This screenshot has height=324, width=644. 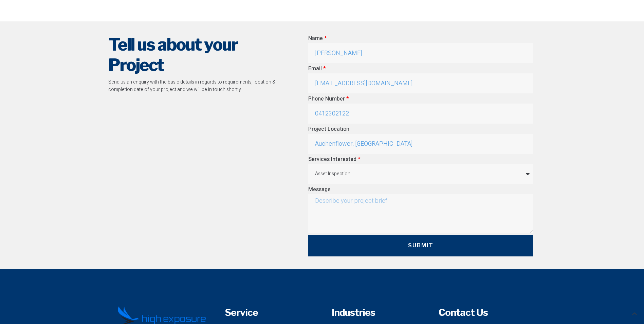 I want to click on label: Name, so click(x=317, y=39).